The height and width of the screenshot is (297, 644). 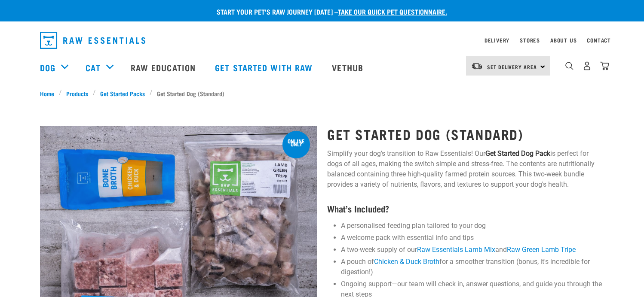 What do you see at coordinates (472, 226) in the screenshot?
I see `li: A personalised feeding plan tailored to your dog` at bounding box center [472, 226].